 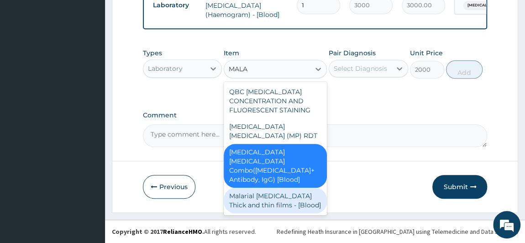 I want to click on div: Select Diagnosis, so click(x=360, y=68).